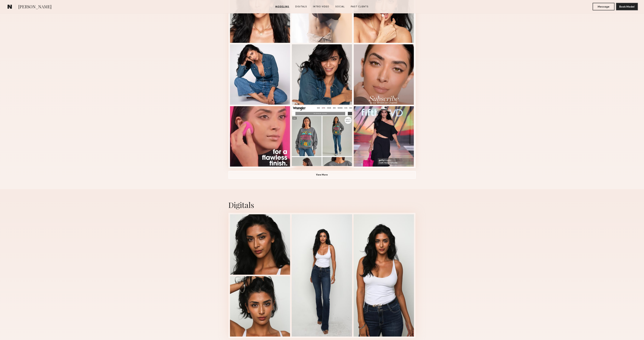 The height and width of the screenshot is (340, 644). Describe the element at coordinates (340, 7) in the screenshot. I see `a: Social` at that location.